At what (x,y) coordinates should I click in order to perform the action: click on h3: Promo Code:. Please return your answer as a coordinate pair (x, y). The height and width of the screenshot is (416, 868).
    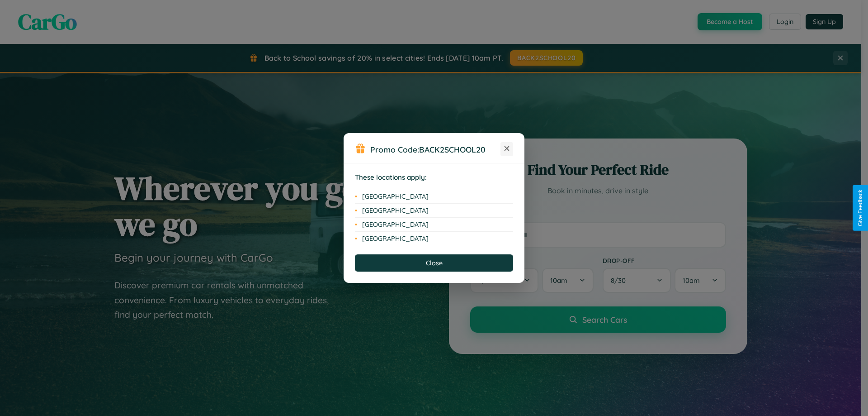
    Looking at the image, I should click on (435, 149).